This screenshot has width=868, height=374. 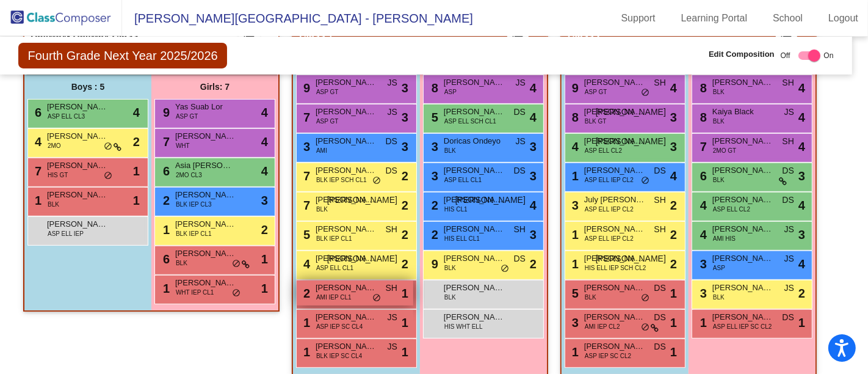 What do you see at coordinates (433, 88) in the screenshot?
I see `span: 8` at bounding box center [433, 88].